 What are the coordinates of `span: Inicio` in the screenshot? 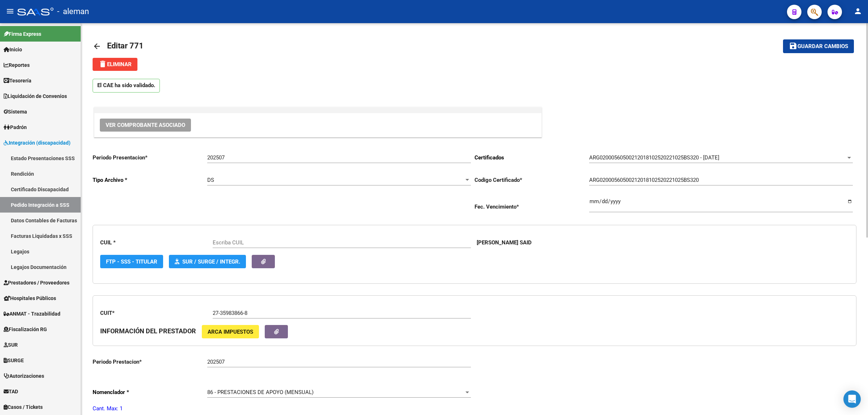 It's located at (12, 49).